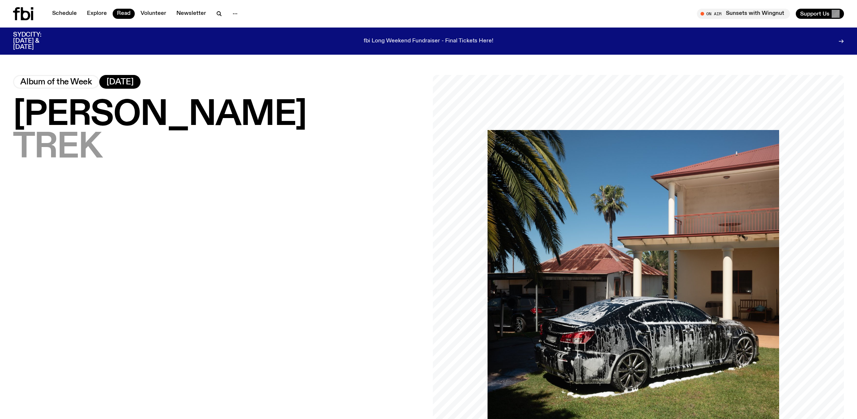 The width and height of the screenshot is (857, 419). I want to click on a: Read, so click(124, 14).